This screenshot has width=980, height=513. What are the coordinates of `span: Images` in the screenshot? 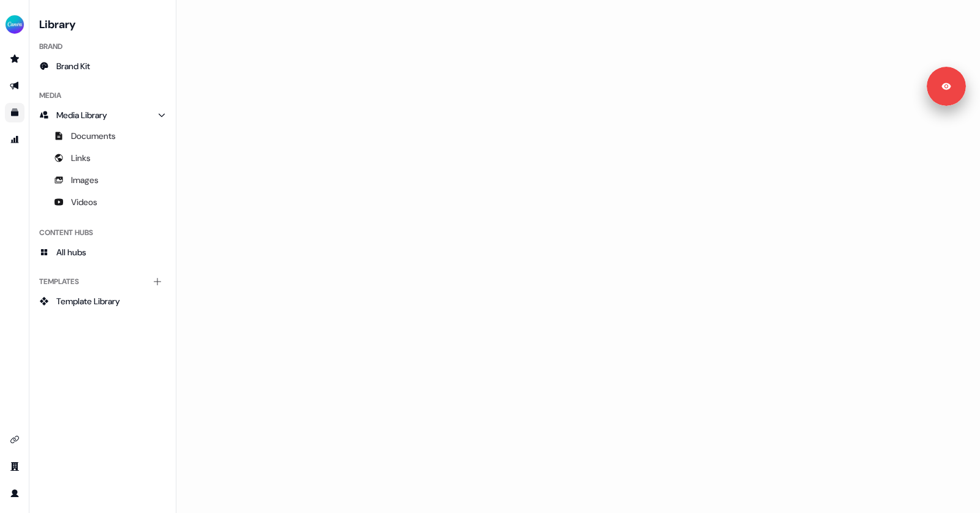 It's located at (85, 180).